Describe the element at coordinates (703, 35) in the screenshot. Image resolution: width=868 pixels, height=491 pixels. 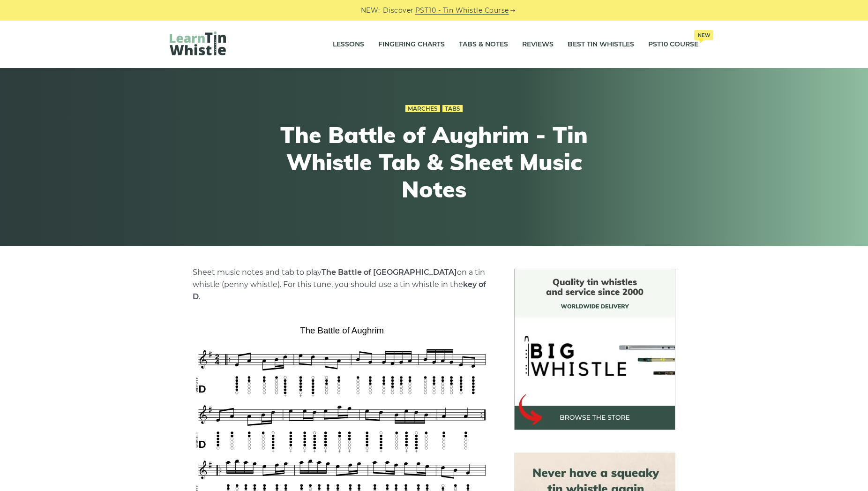
I see `span: New` at that location.